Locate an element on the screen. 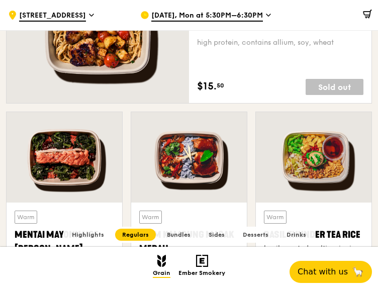  span: Ember Smokery is located at coordinates (201, 273).